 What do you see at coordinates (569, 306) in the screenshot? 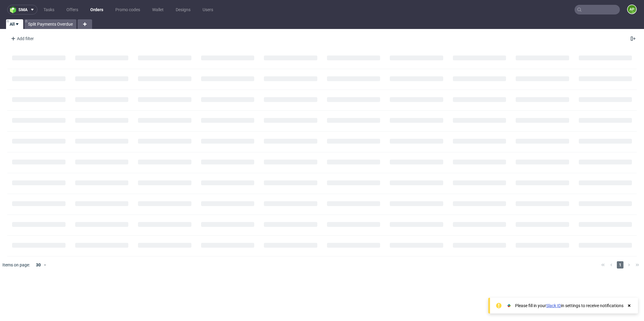
I see `div: Please fill in your in settings to receive notifications` at bounding box center [569, 306].